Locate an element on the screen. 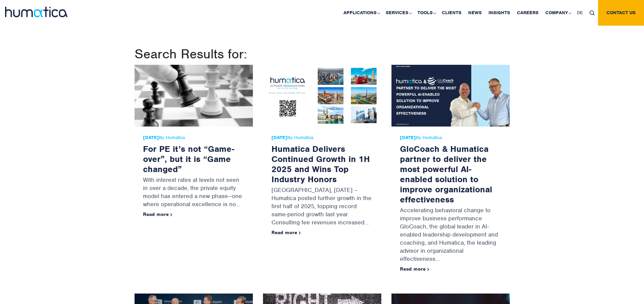  p: With interest rates at levels not seen in over a decade, the private equity model has entered a n... is located at coordinates (193, 193).